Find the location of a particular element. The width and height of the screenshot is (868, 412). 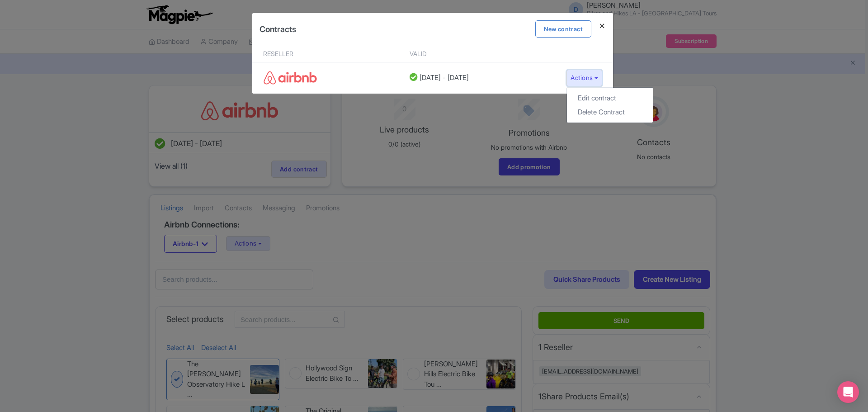

h4: Contracts is located at coordinates (278, 29).